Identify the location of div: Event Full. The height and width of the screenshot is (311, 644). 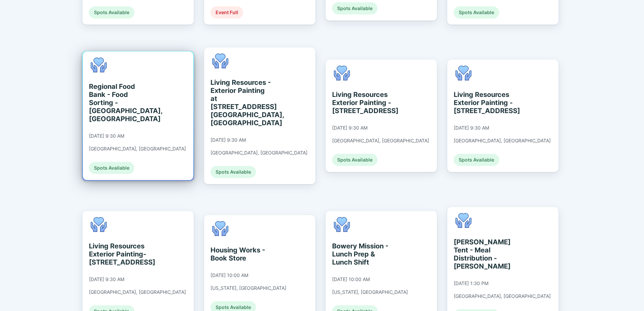
(227, 12).